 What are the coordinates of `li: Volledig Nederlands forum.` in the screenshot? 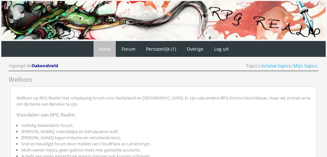 It's located at (166, 125).